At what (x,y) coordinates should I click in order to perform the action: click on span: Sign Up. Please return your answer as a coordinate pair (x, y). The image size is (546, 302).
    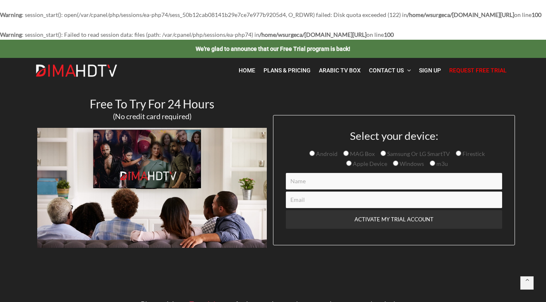
    Looking at the image, I should click on (430, 70).